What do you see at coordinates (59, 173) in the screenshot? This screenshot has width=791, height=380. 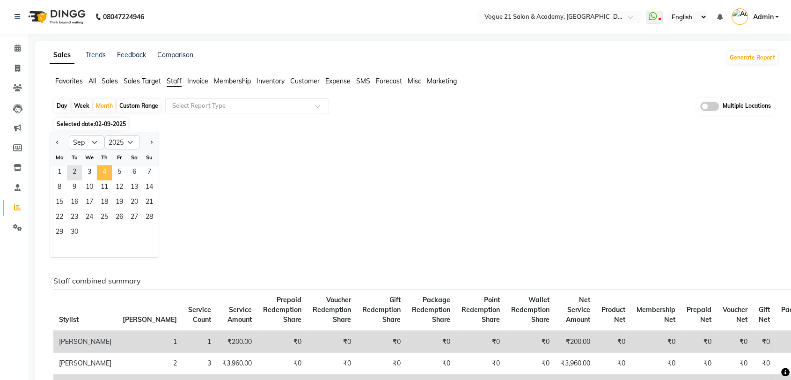 I see `div: Monday, September 1, 2025` at bounding box center [59, 173].